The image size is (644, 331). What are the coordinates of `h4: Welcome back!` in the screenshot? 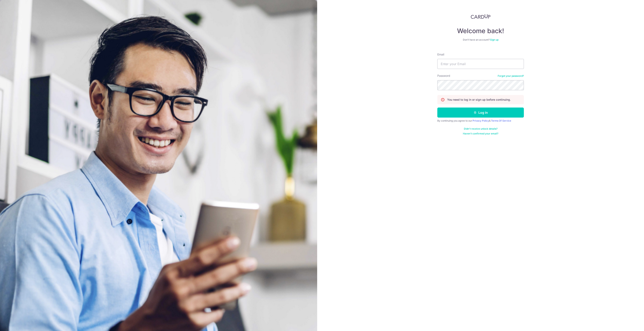 It's located at (481, 31).